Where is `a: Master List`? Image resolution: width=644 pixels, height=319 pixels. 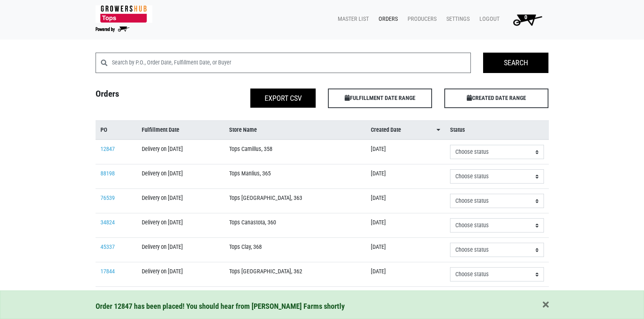
a: Master List is located at coordinates (352, 19).